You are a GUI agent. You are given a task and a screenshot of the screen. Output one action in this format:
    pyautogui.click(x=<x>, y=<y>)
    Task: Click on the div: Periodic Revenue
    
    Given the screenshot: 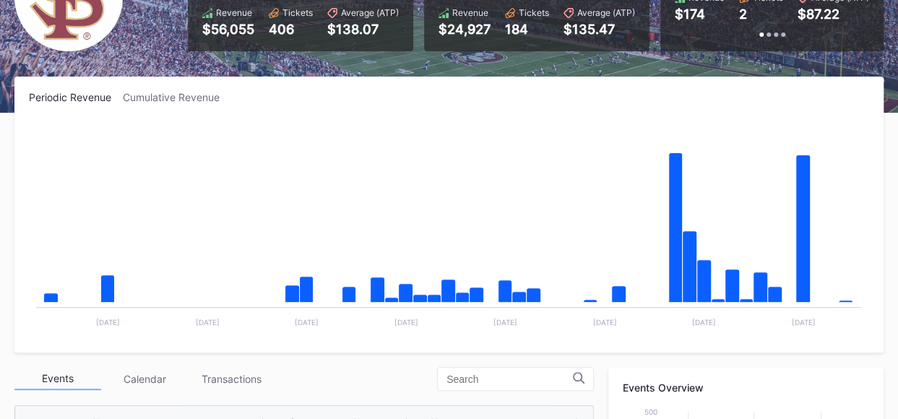 What is the action you would take?
    pyautogui.click(x=76, y=97)
    